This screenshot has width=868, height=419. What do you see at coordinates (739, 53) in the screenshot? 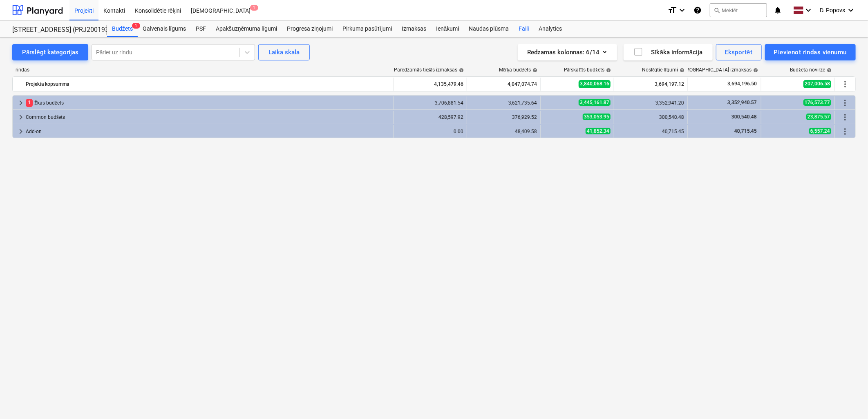
I see `div: Eksportēt` at bounding box center [739, 53].